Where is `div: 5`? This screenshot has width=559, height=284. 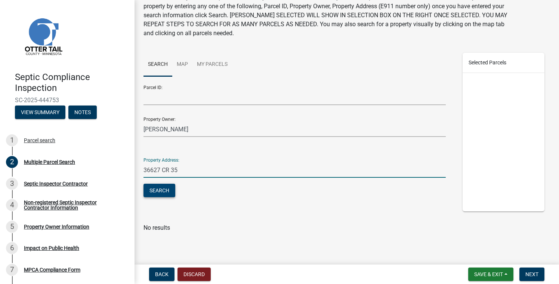 div: 5 is located at coordinates (12, 226).